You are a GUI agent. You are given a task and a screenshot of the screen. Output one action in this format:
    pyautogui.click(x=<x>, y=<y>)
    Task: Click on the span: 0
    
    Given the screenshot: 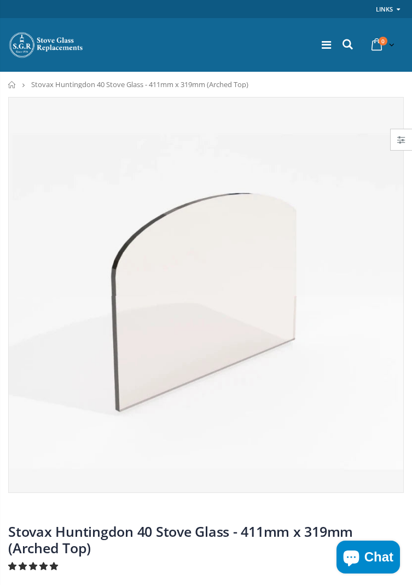 What is the action you would take?
    pyautogui.click(x=383, y=41)
    